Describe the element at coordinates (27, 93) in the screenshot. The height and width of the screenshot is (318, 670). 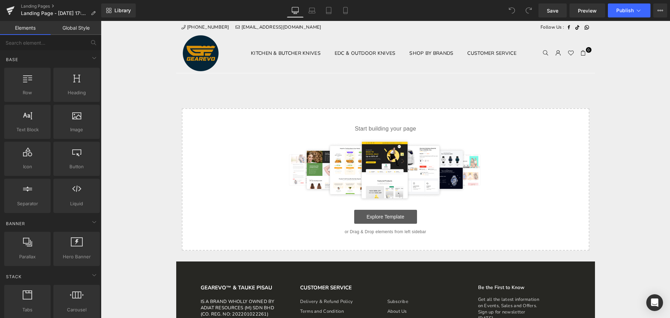
I see `span: Row` at that location.